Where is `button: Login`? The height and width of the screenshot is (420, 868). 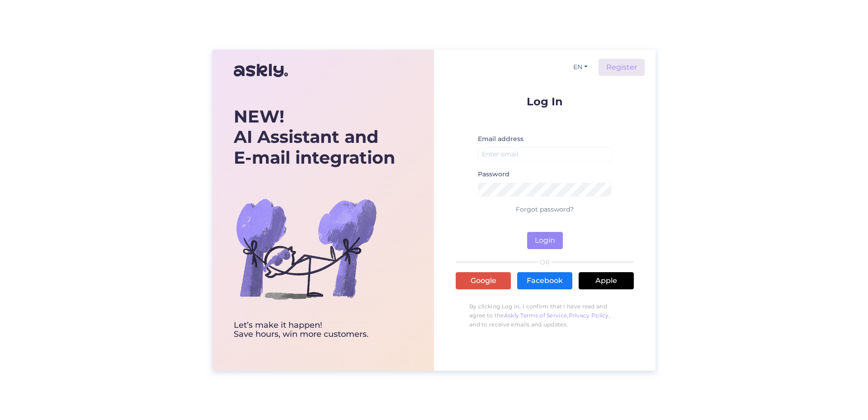 button: Login is located at coordinates (545, 240).